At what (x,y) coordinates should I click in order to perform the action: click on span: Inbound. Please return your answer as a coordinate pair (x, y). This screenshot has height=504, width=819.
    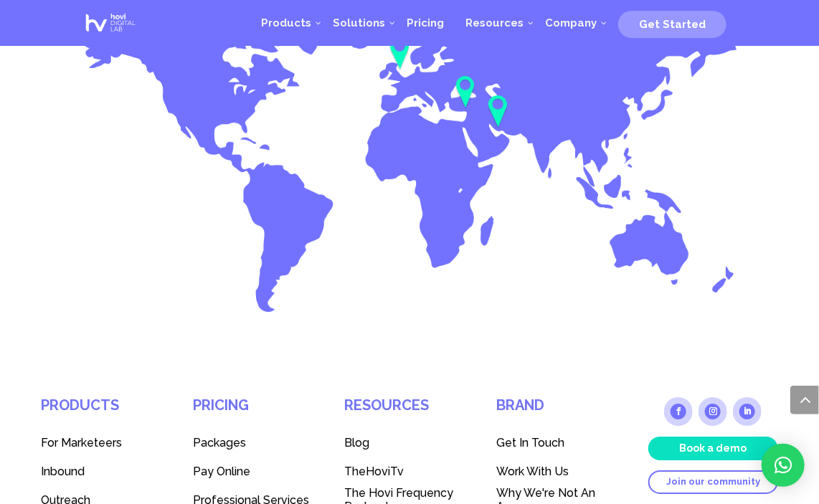
    Looking at the image, I should click on (62, 471).